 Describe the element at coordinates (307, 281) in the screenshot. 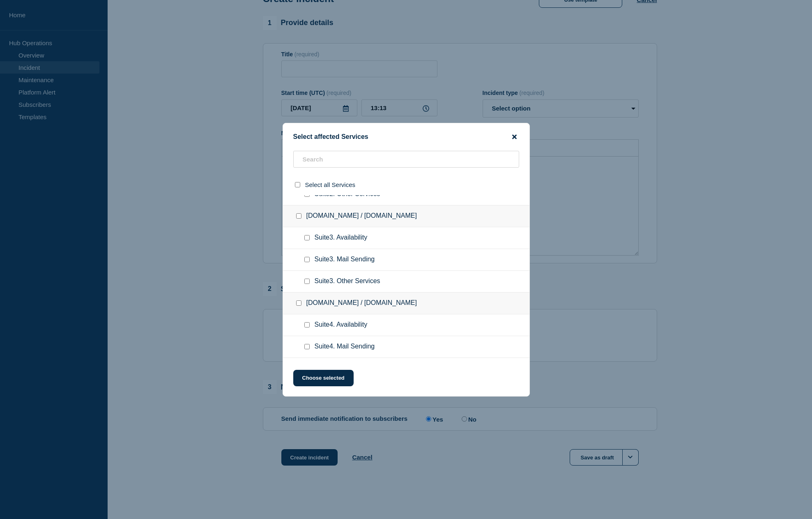

I see `input: Suite3. Other Services checkbox` at that location.